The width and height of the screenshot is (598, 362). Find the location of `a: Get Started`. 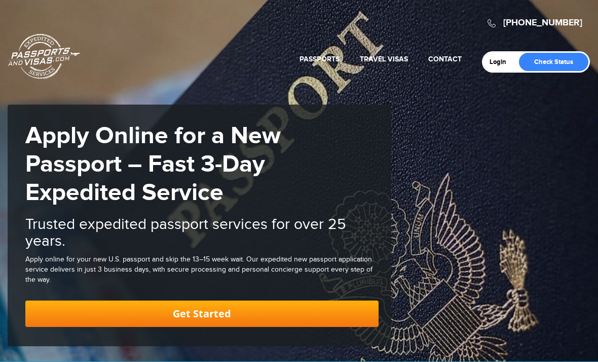

a: Get Started is located at coordinates (202, 313).